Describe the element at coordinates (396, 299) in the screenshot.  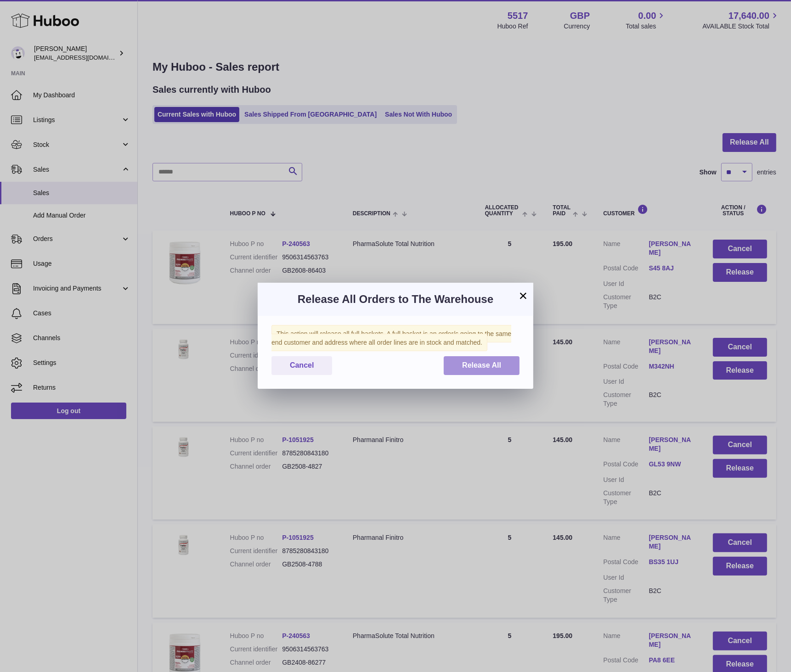
I see `h3: Release All Orders to The Warehouse` at that location.